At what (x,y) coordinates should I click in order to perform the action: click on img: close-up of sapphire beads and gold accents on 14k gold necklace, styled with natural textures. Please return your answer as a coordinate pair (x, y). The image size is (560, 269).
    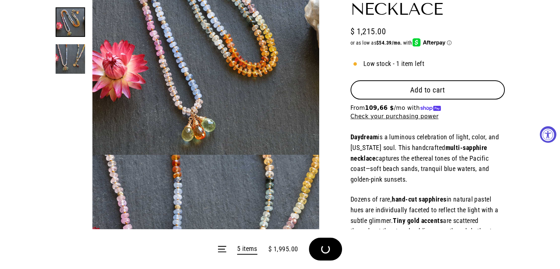
    Looking at the image, I should click on (70, 59).